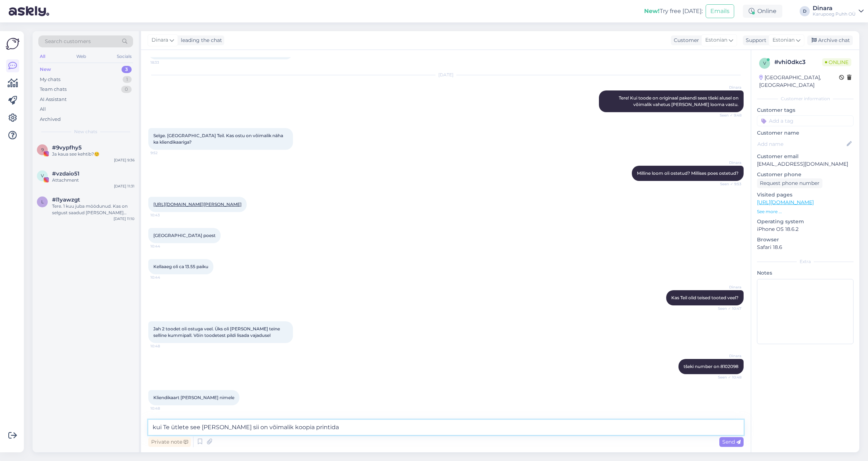  Describe the element at coordinates (805, 110) in the screenshot. I see `p: Customer tags` at that location.